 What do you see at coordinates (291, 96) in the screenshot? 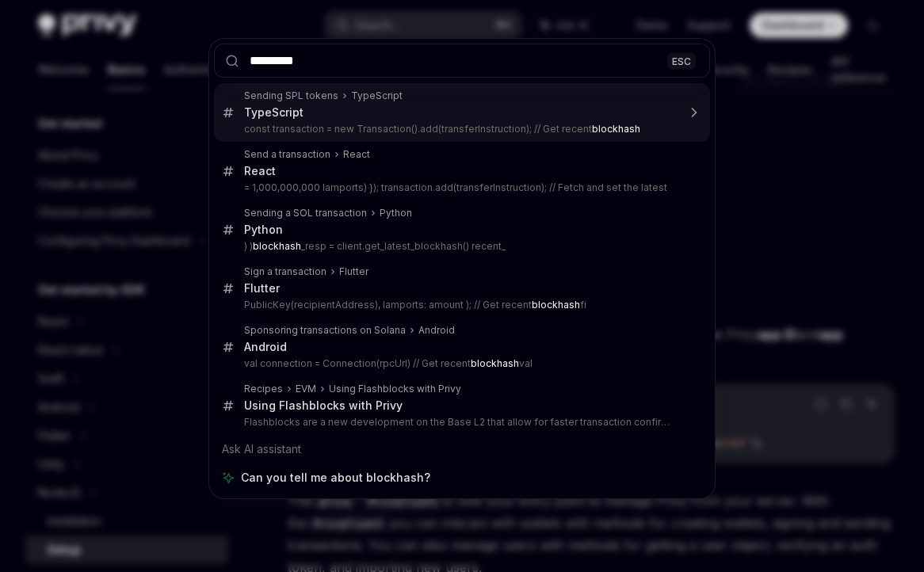
I see `div: Sending SPL tokens` at bounding box center [291, 96].